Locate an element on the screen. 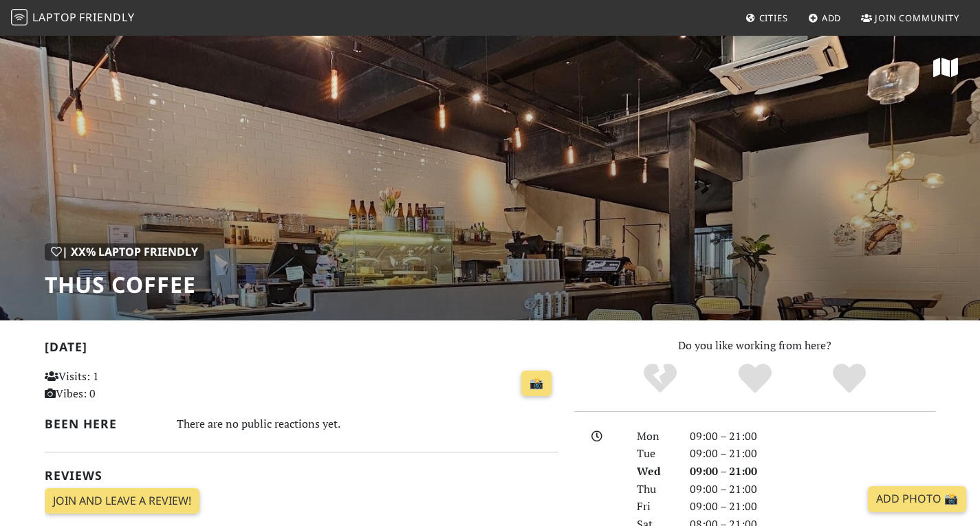  div: Fri is located at coordinates (655, 507).